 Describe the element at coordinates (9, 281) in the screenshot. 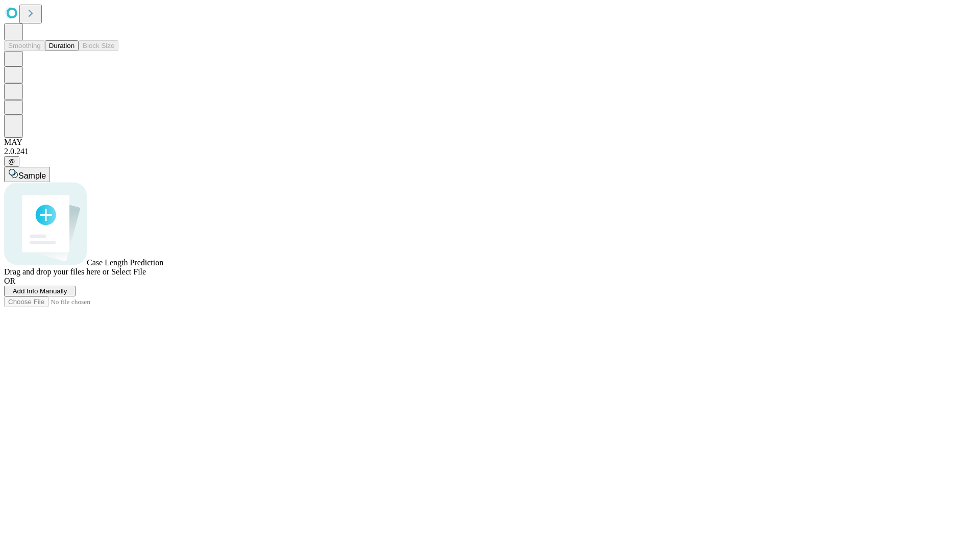

I see `span: OR` at that location.